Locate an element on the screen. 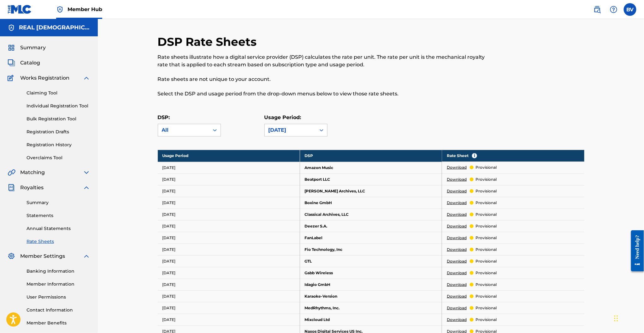 This screenshot has width=644, height=333. td: Classical Archives, LLC is located at coordinates (371, 214).